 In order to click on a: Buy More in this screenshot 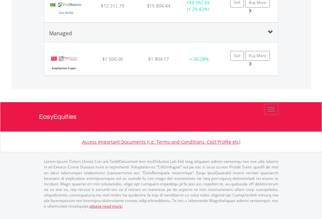, I will do `click(258, 56)`.